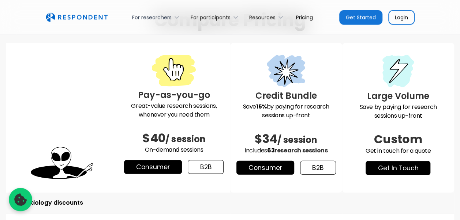  I want to click on p: Includes, so click(286, 151).